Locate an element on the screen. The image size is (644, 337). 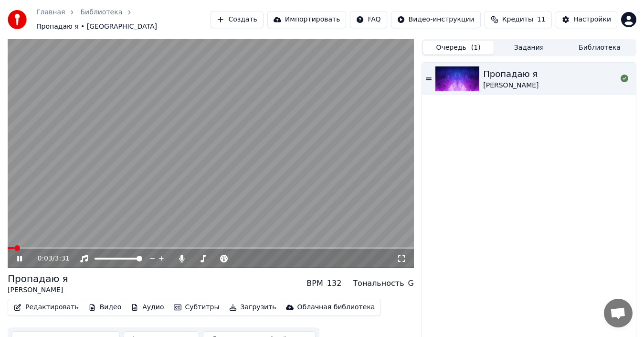
button: Загрузить is located at coordinates (252, 307).